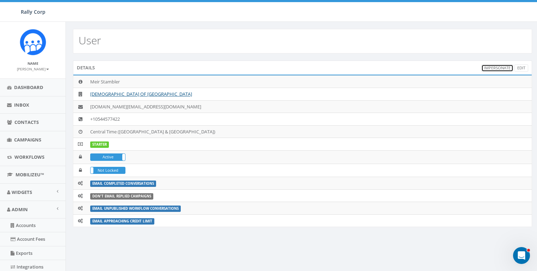  What do you see at coordinates (22, 105) in the screenshot?
I see `span: Inbox` at bounding box center [22, 105].